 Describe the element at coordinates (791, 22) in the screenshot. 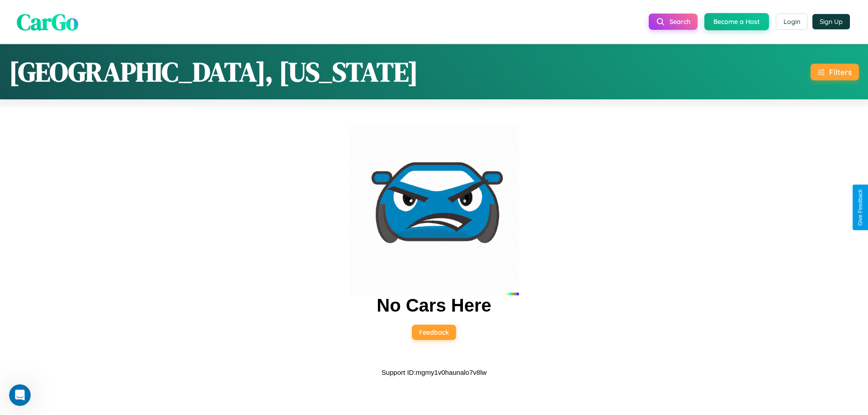

I see `button: Login` at that location.